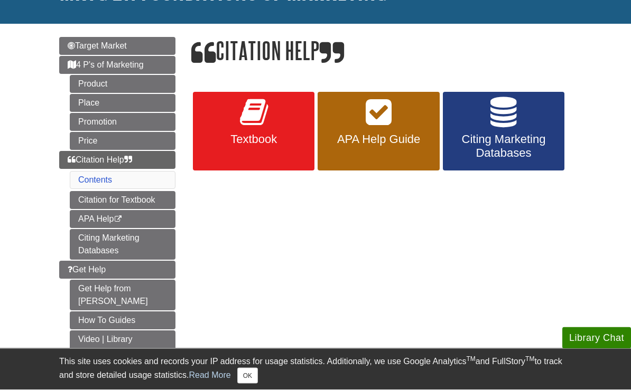  I want to click on span: 4 P's of Marketing, so click(106, 65).